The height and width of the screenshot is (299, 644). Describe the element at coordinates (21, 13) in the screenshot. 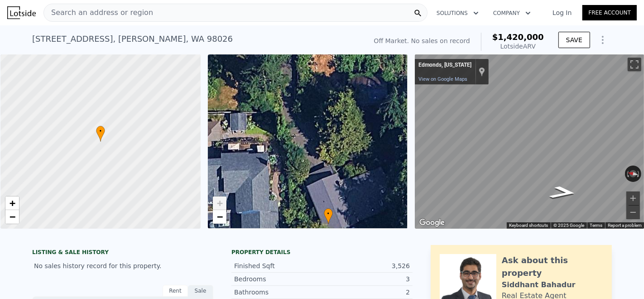

I see `img: Lotside` at that location.